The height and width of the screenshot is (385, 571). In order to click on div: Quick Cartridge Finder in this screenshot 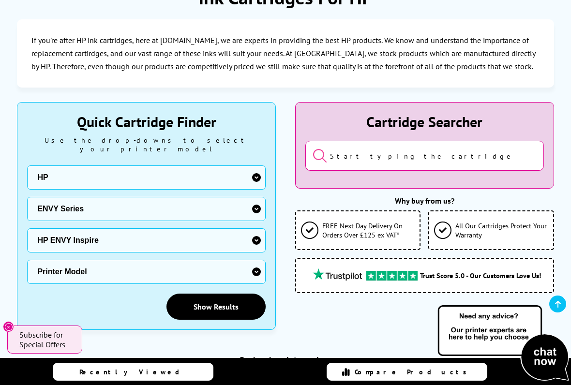, I will do `click(146, 122)`.